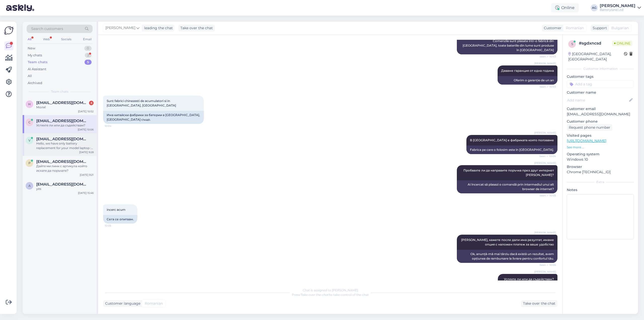 The image size is (644, 320). I want to click on div: New, so click(31, 48).